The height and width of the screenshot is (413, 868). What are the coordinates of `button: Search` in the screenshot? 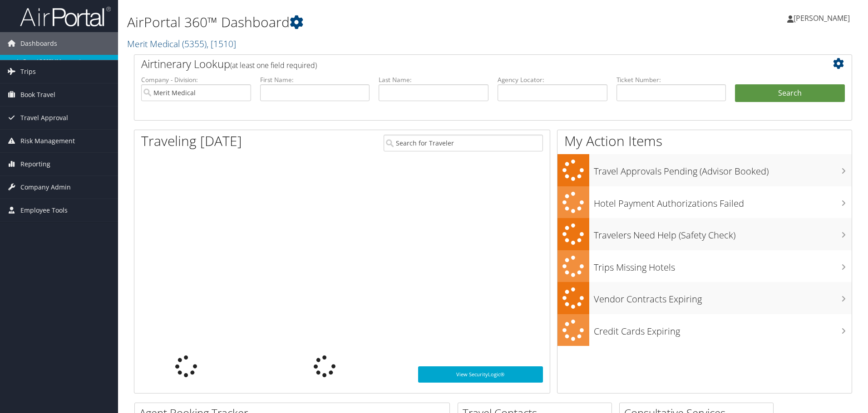 It's located at (790, 93).